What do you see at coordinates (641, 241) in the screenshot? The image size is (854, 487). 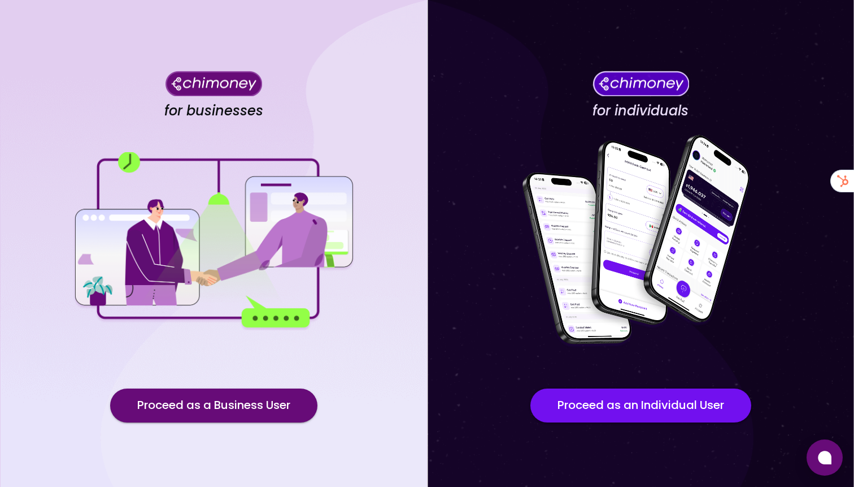 I see `img: for individuals` at bounding box center [641, 241].